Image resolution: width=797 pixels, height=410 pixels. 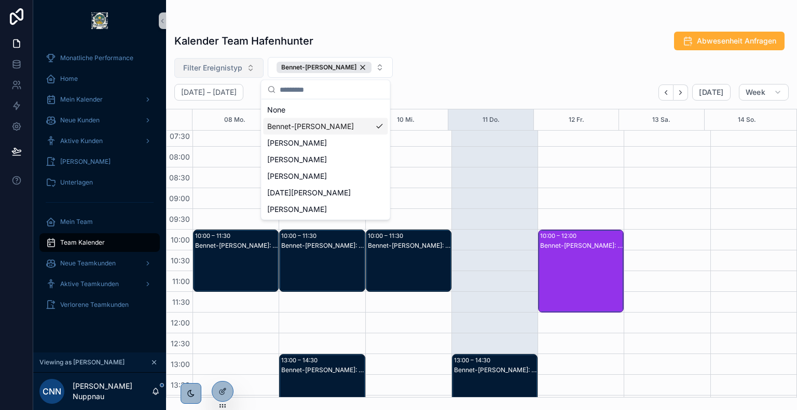 What do you see at coordinates (96, 58) in the screenshot?
I see `span: Monatliche Performance` at bounding box center [96, 58].